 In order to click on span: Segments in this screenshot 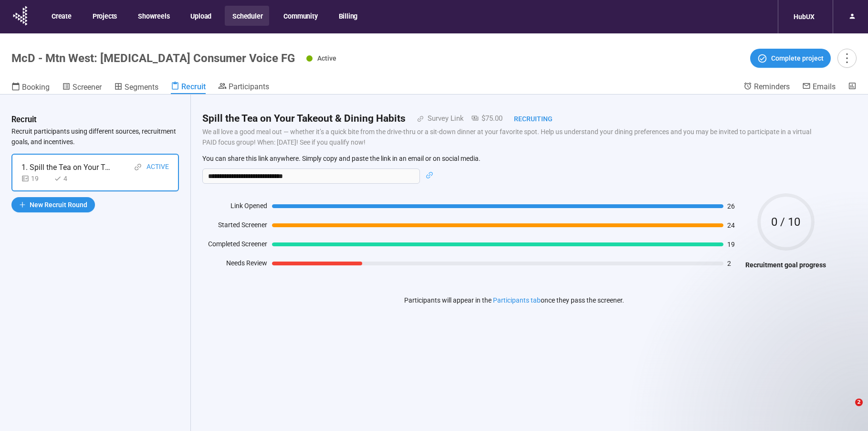, I will do `click(142, 87)`.